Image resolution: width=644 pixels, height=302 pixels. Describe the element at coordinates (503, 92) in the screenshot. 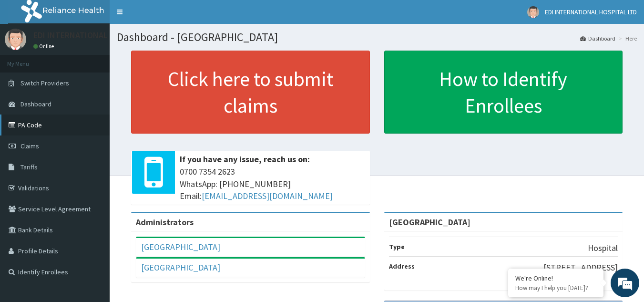

I see `a: How to Identify Enrollees` at that location.